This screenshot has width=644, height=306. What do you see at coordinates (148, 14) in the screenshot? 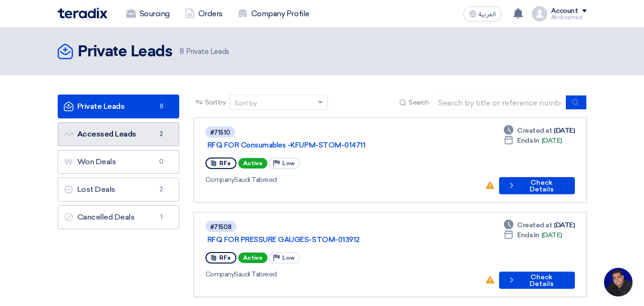
I see `a: Sourcing` at bounding box center [148, 14].